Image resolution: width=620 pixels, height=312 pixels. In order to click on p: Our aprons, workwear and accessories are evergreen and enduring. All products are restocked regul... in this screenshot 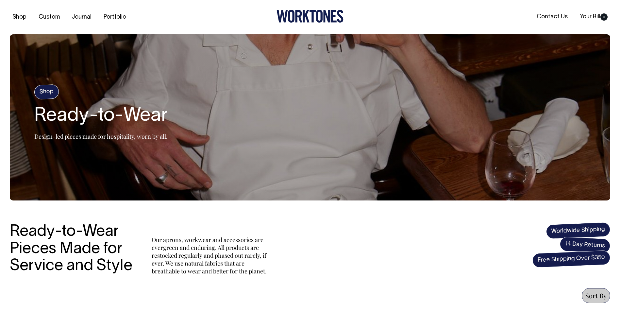, I will do `click(211, 255)`.